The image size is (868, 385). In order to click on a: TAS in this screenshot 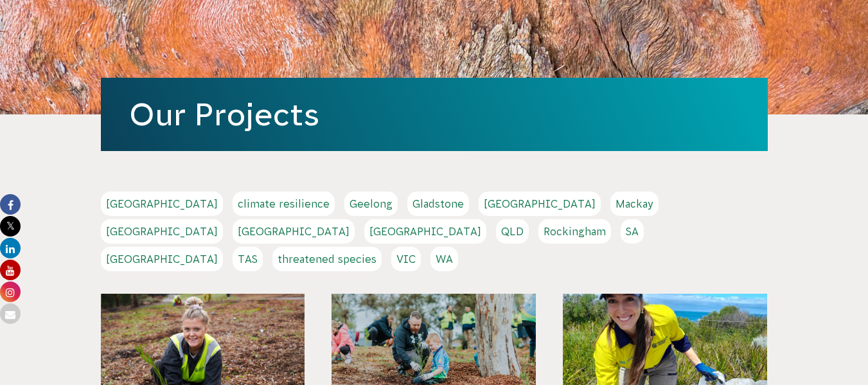, I will do `click(248, 259)`.